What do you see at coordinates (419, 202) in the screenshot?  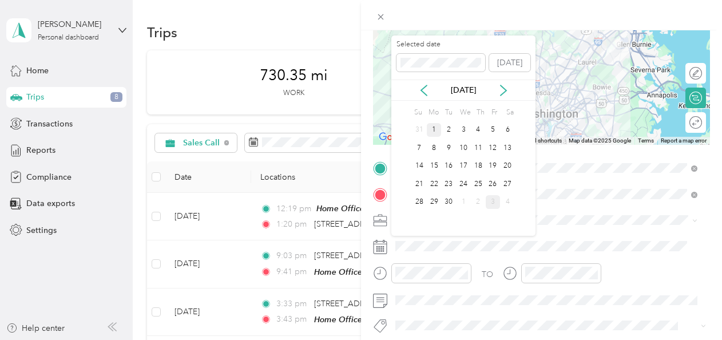 I see `div: 28` at bounding box center [419, 202].